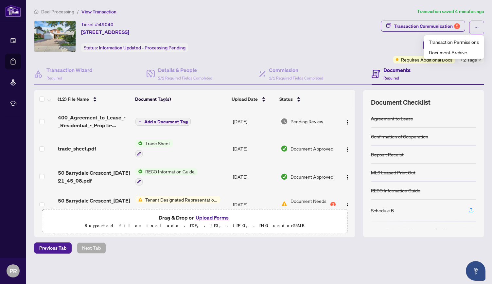 Image resolution: width=492 pixels, height=284 pixels. What do you see at coordinates (73, 99) in the screenshot?
I see `span: (12) File Name` at bounding box center [73, 99].